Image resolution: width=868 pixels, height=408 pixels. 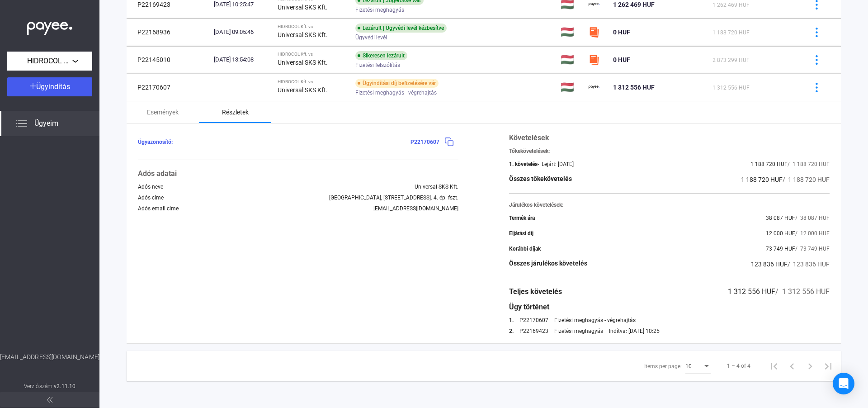 I want to click on span: Fizetési meghagyás - végrehajtás, so click(x=396, y=93).